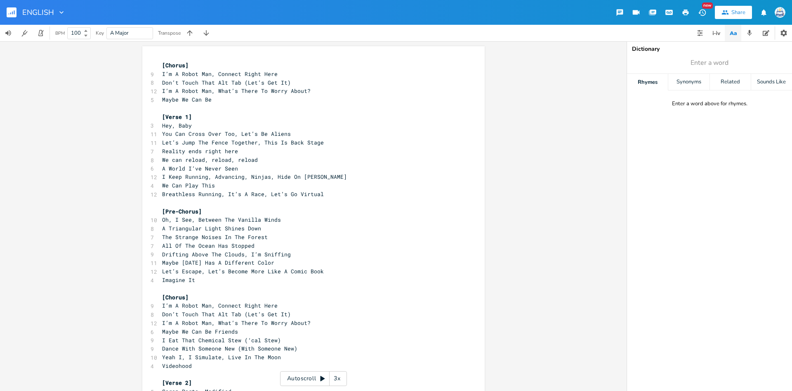 Image resolution: width=792 pixels, height=391 pixels. I want to click on span: Let’s Escape, Let’s Become More Like A Comic Book, so click(243, 271).